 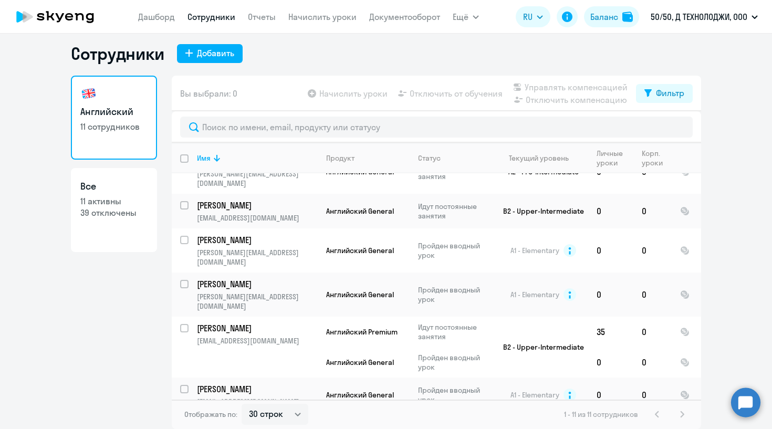 What do you see at coordinates (211, 414) in the screenshot?
I see `span: Отображать по:` at bounding box center [211, 414].